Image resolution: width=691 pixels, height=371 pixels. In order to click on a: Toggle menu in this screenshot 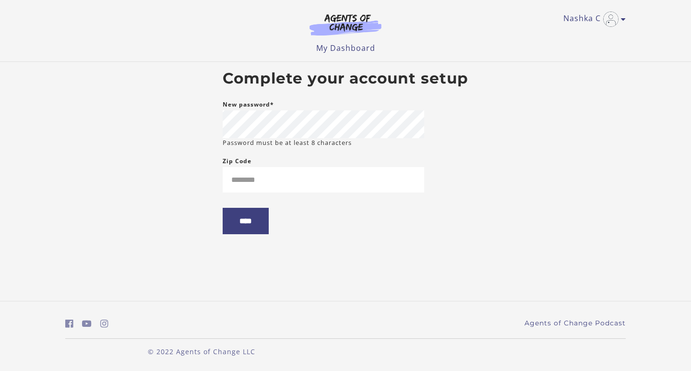, I will do `click(592, 19)`.